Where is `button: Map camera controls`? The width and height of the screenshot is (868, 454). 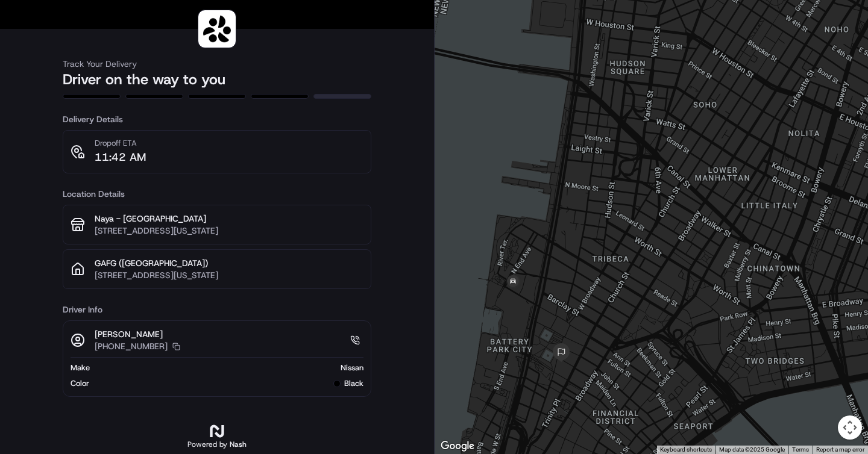 button: Map camera controls is located at coordinates (850, 428).